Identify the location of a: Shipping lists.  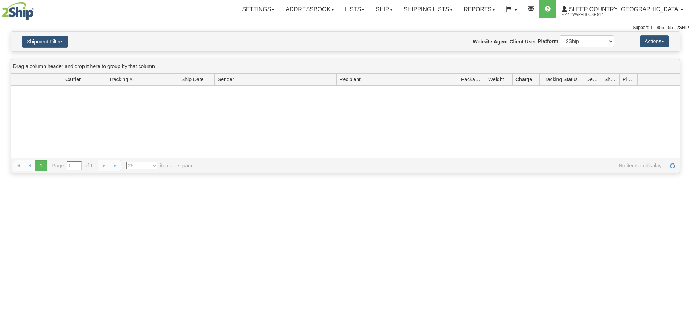
(428, 9).